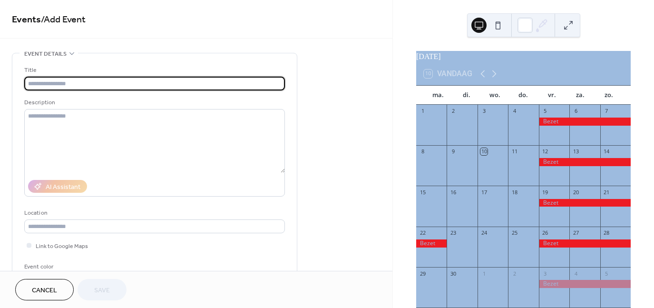 The height and width of the screenshot is (308, 654). Describe the element at coordinates (45, 54) in the screenshot. I see `span: Event details` at that location.